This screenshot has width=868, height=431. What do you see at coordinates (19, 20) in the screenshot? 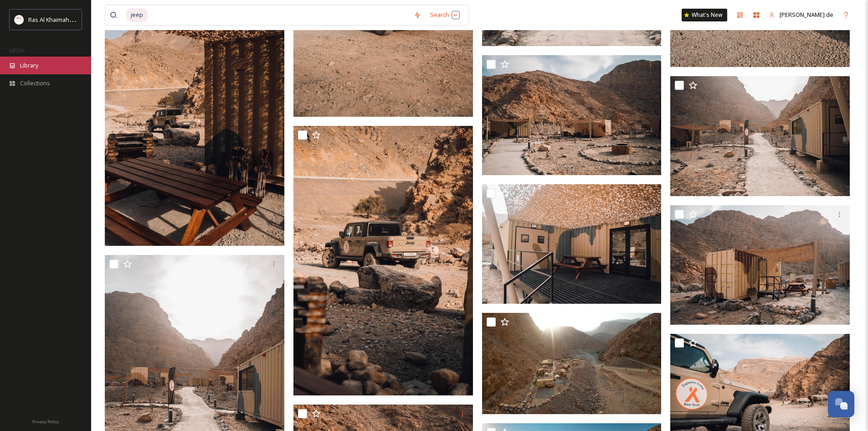
I see `img: Logo_RAKTDA_RGB-01.png` at bounding box center [19, 20].